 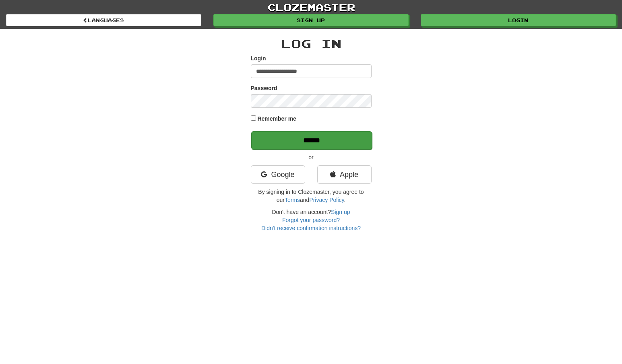 What do you see at coordinates (311, 220) in the screenshot?
I see `a: Forgot your password?` at bounding box center [311, 220].